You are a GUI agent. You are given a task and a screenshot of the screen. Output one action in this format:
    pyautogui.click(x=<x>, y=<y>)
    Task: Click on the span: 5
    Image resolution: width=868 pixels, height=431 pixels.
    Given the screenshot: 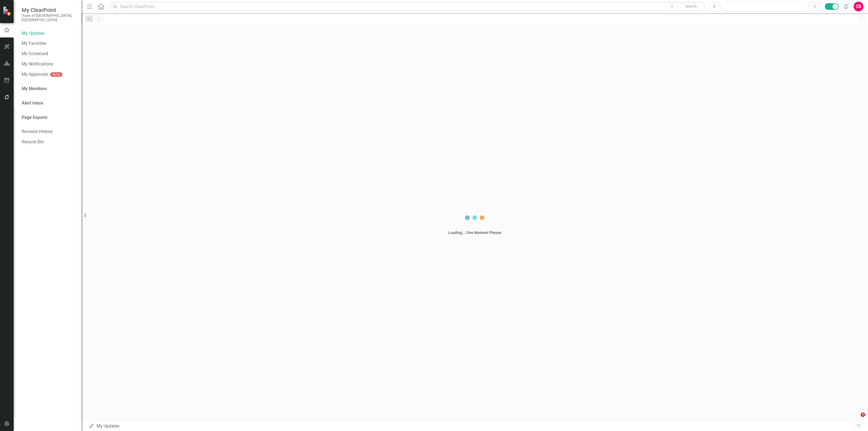 What is the action you would take?
    pyautogui.click(x=862, y=415)
    